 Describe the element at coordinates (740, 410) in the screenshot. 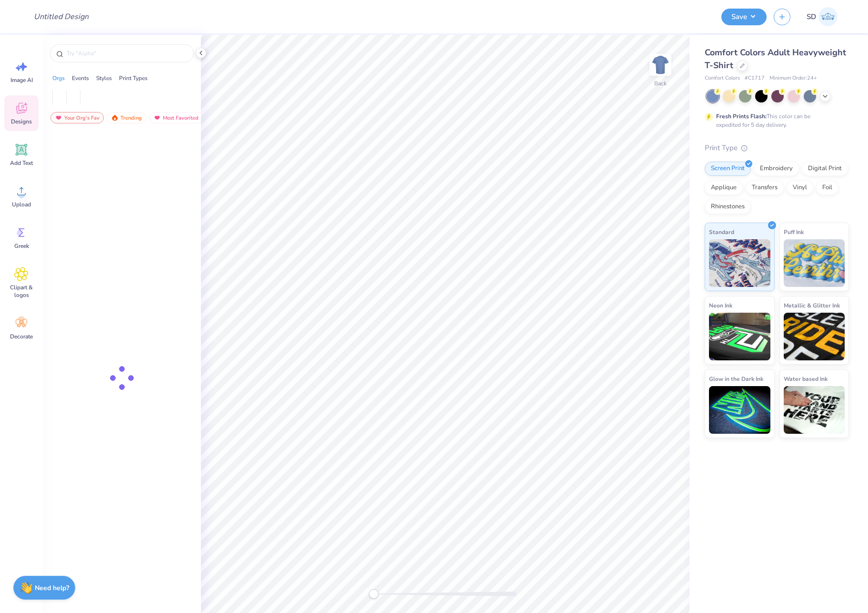

I see `img: Glow in the Dark Ink` at that location.